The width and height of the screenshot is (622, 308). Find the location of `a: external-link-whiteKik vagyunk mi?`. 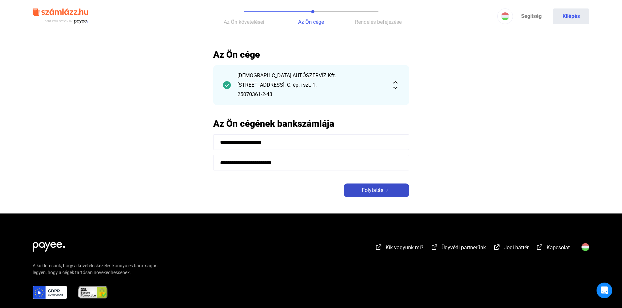

a: external-link-whiteKik vagyunk mi? is located at coordinates (399, 249).